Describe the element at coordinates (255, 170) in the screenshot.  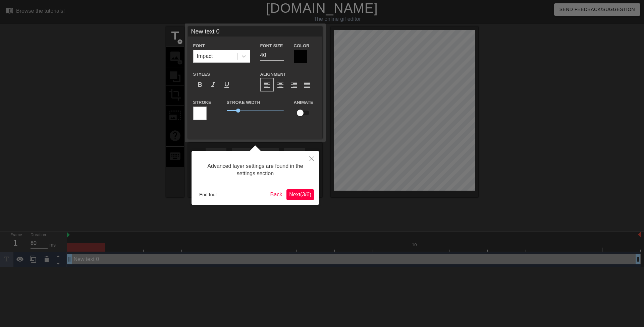
I see `div: Advanced layer settings are found in the settings section` at that location.